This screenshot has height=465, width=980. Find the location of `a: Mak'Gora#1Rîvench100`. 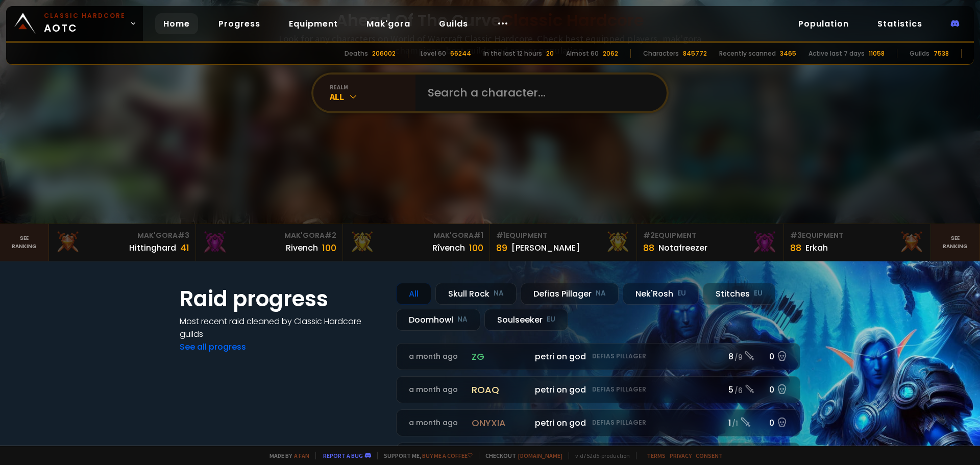

a: Mak'Gora#1Rîvench100 is located at coordinates (417, 242).